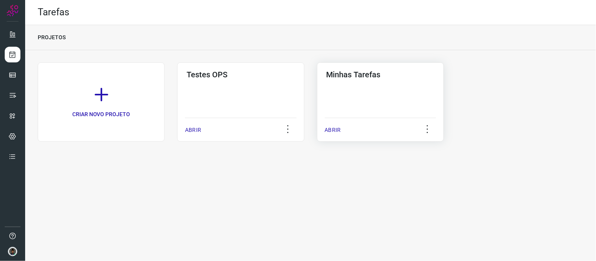  I want to click on h3: Testes OPS, so click(241, 75).